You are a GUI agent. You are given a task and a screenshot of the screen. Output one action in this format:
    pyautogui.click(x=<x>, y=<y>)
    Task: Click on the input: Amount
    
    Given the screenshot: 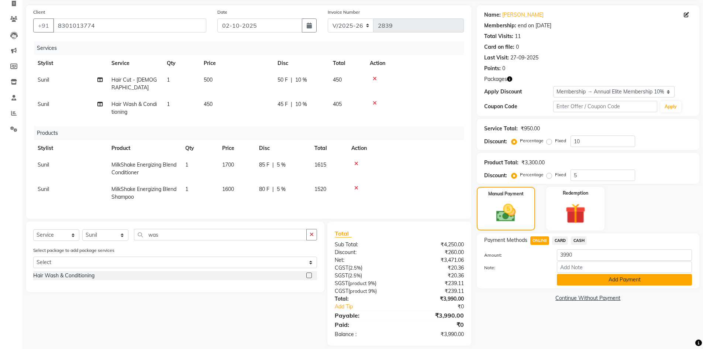 What is the action you would take?
    pyautogui.click(x=625, y=255)
    